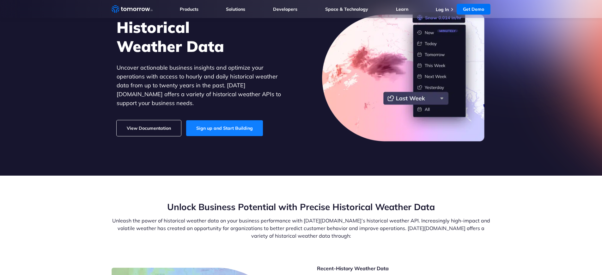  I want to click on a: Products, so click(189, 9).